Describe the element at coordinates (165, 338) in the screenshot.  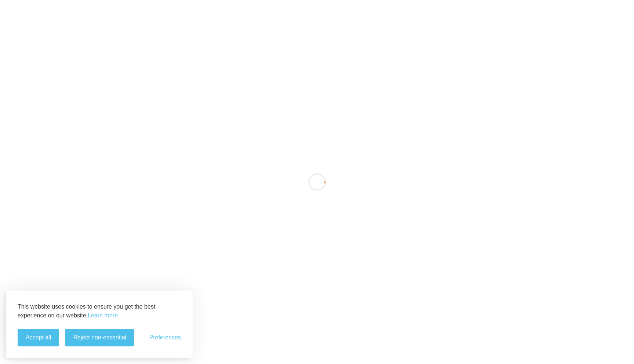
I see `span: Preferences` at that location.